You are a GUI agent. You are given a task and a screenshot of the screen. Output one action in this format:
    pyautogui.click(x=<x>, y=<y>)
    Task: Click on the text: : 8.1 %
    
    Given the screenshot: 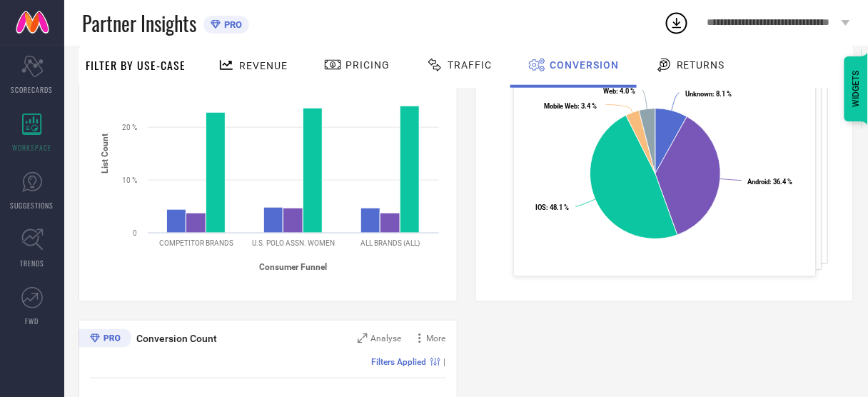 What is the action you would take?
    pyautogui.click(x=708, y=93)
    